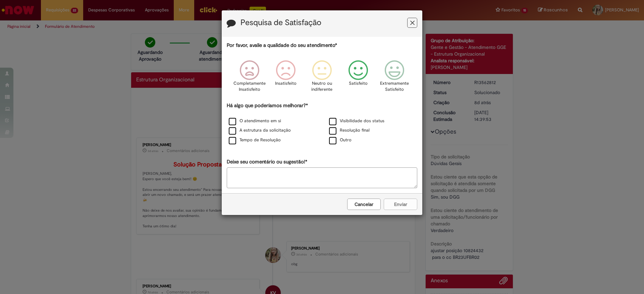 This screenshot has height=294, width=644. I want to click on label: Visibilidade dos status, so click(356, 121).